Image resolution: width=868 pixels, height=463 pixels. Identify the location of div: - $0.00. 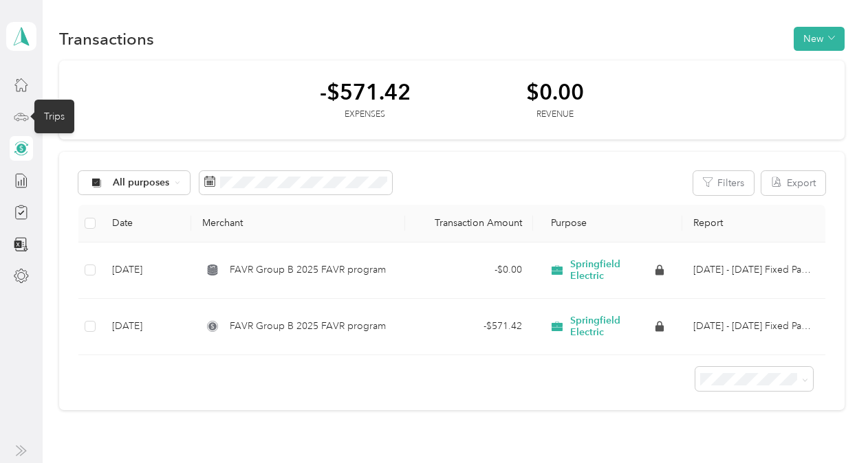
(469, 270).